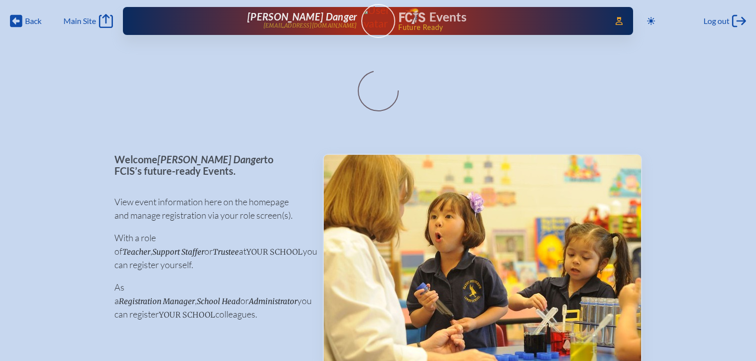 The width and height of the screenshot is (756, 361). What do you see at coordinates (79, 21) in the screenshot?
I see `span: Main Site` at bounding box center [79, 21].